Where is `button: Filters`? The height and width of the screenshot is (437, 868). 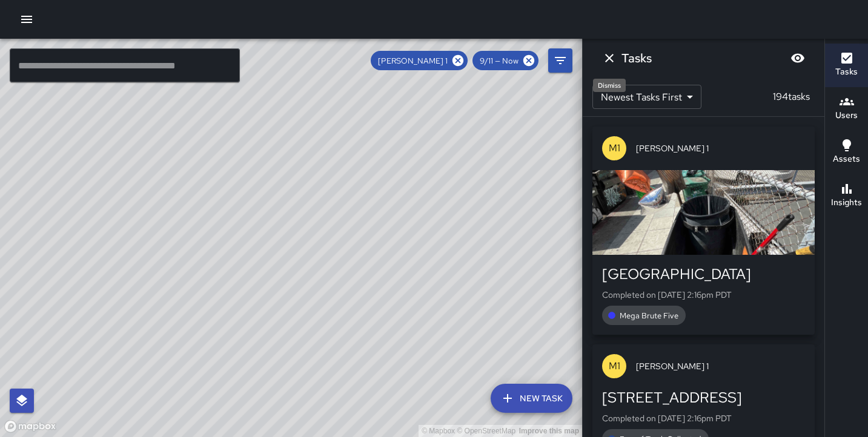
button: Filters is located at coordinates (560, 60).